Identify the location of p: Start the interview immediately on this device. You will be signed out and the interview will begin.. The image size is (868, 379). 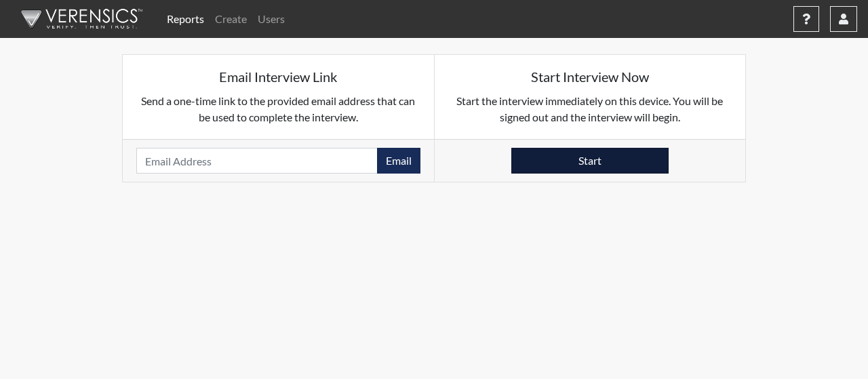
(590, 109).